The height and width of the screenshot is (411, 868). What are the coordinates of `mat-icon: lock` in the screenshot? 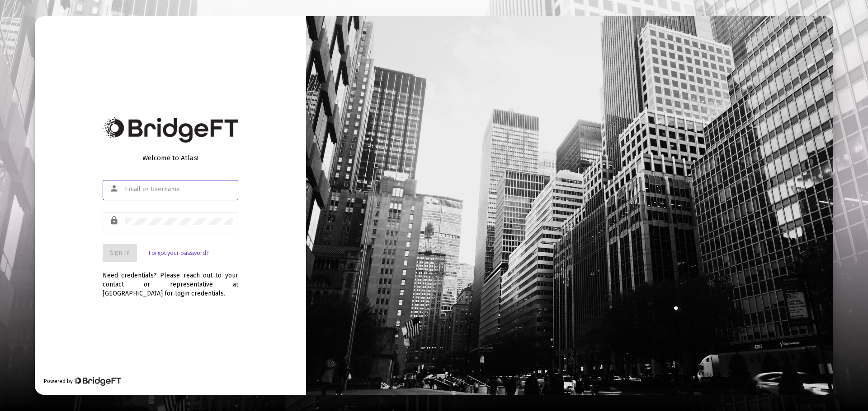 It's located at (115, 221).